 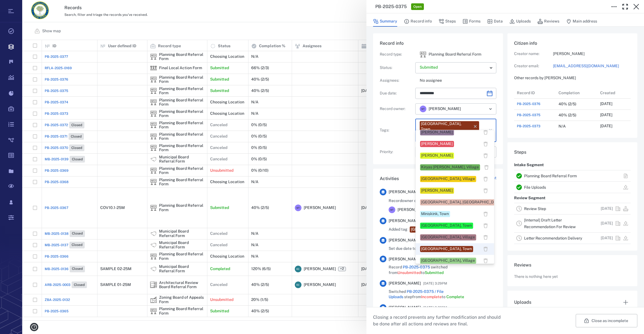 I want to click on p: Status :, so click(x=396, y=68).